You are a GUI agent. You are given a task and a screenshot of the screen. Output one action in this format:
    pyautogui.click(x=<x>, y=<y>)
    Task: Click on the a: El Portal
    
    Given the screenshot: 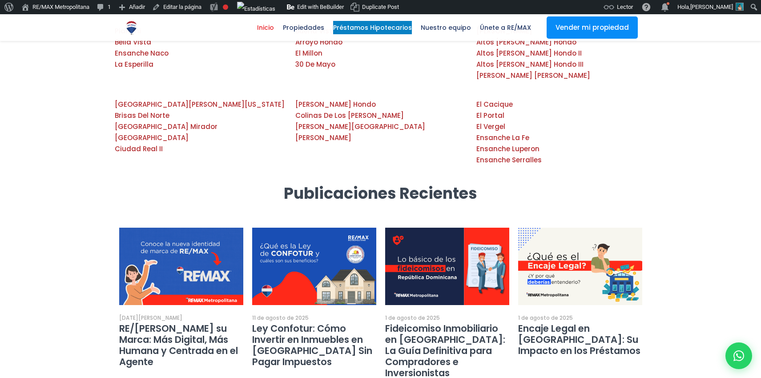 What is the action you would take?
    pyautogui.click(x=490, y=115)
    